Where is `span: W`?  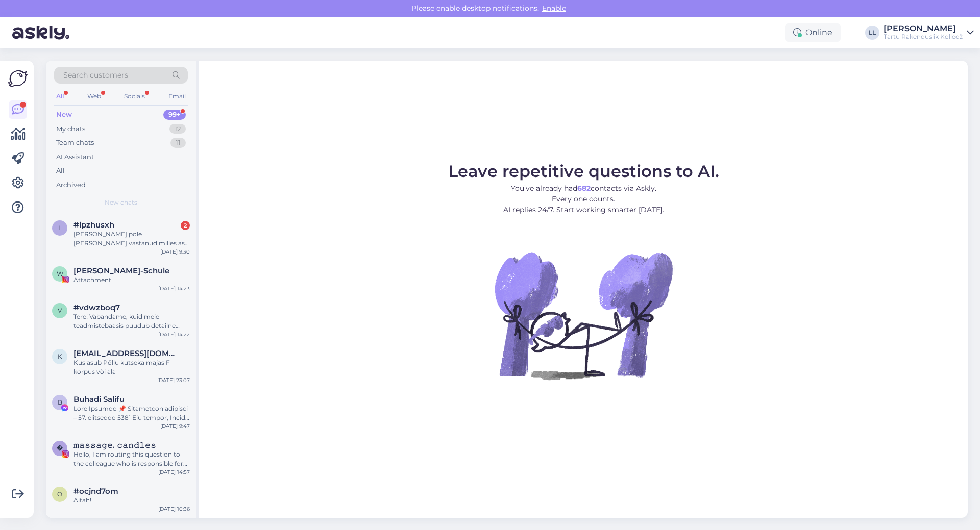
span: W is located at coordinates (60, 273).